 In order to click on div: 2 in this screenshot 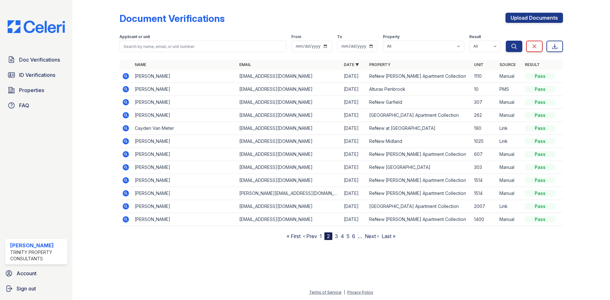, I will do `click(328, 236)`.